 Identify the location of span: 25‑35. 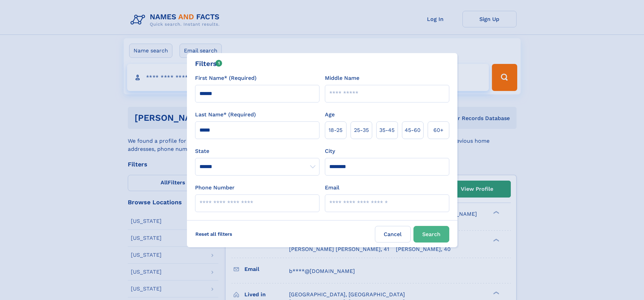
(361, 130).